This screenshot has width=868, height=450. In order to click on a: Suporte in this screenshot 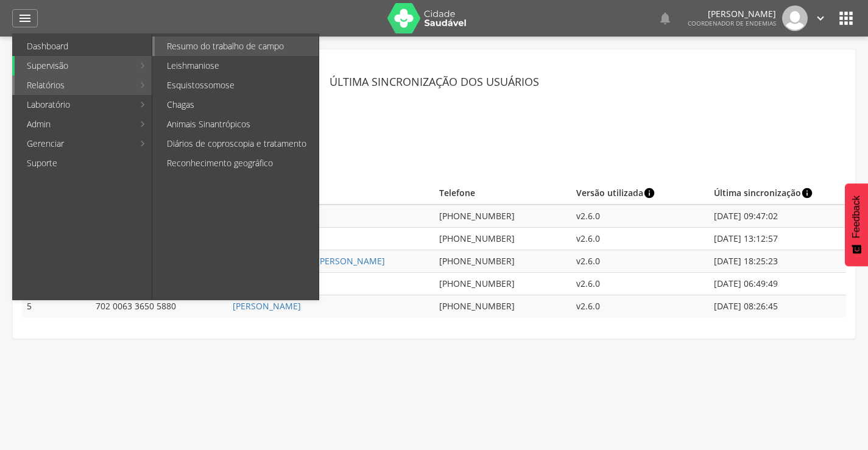, I will do `click(83, 164)`.